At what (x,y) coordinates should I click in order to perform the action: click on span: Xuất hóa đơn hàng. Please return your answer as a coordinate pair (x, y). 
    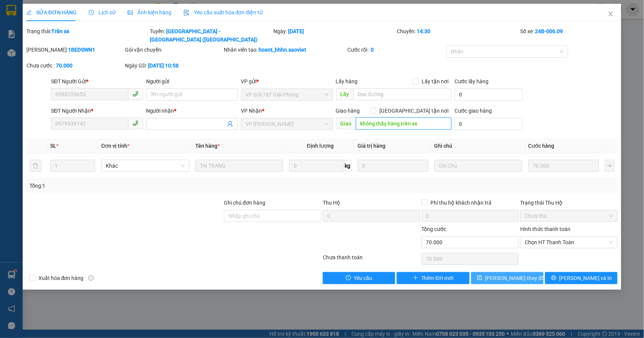
    Looking at the image, I should click on (61, 278).